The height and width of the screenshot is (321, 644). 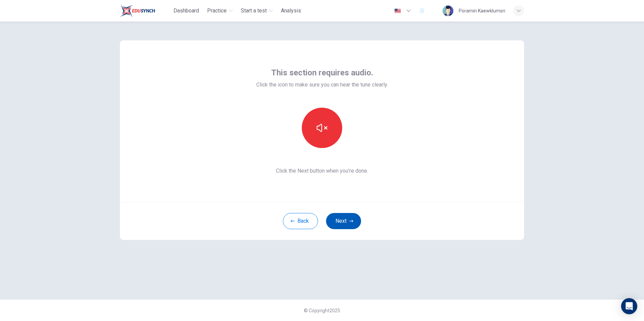 What do you see at coordinates (343, 221) in the screenshot?
I see `button: Next` at bounding box center [343, 221].